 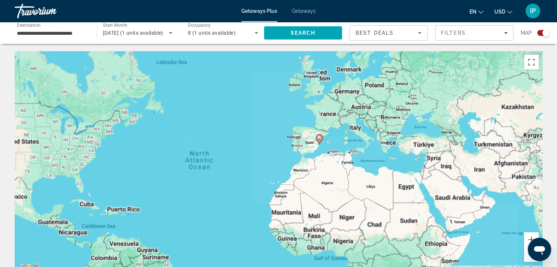 I want to click on a: Getaways, so click(x=303, y=11).